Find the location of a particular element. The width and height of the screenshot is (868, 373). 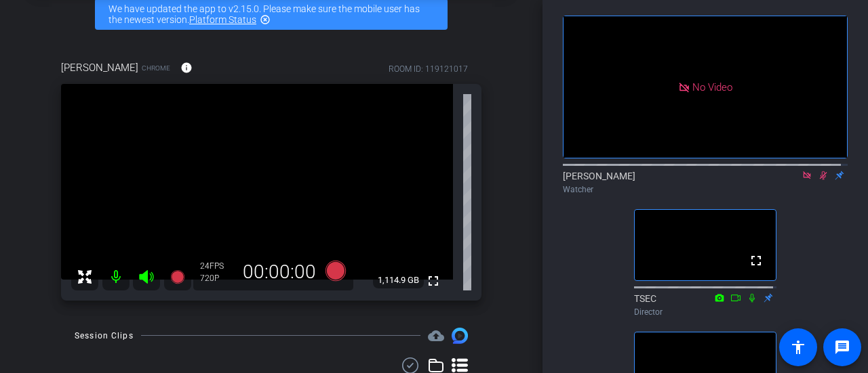

span: No Video is located at coordinates (712, 87).